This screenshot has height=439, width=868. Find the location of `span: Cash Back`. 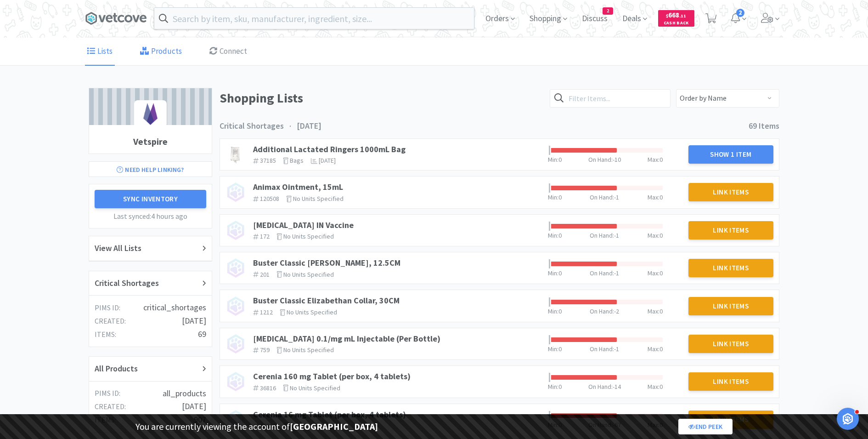

span: Cash Back is located at coordinates (676, 24).